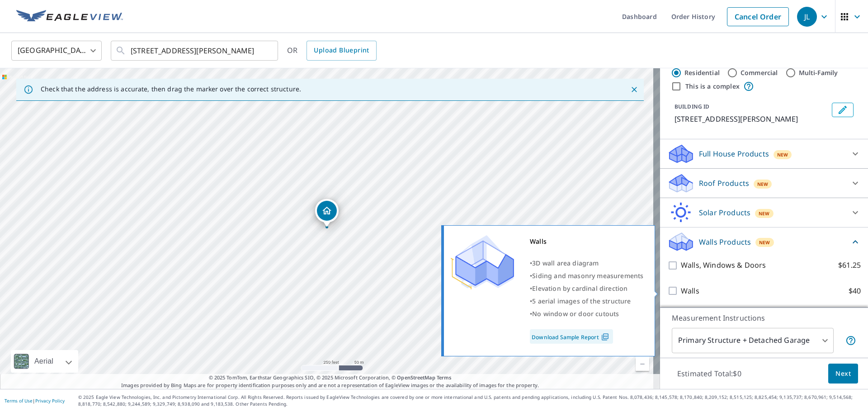 The image size is (868, 412). Describe the element at coordinates (712, 86) in the screenshot. I see `label: This is a complex` at that location.